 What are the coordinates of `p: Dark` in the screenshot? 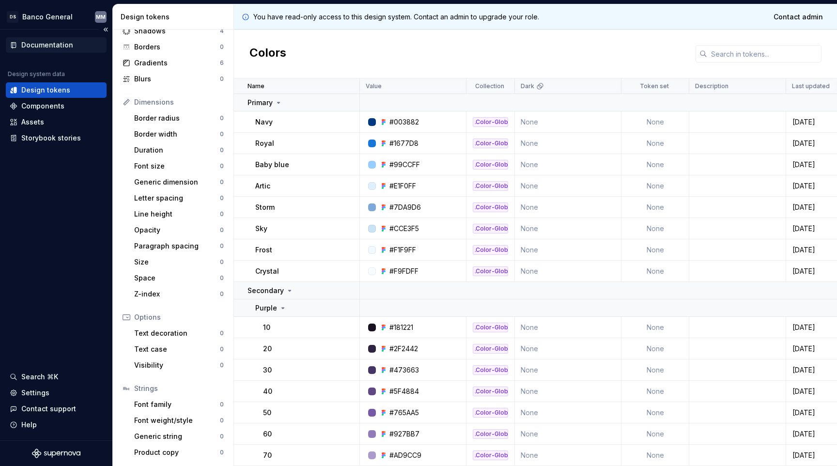 It's located at (527, 86).